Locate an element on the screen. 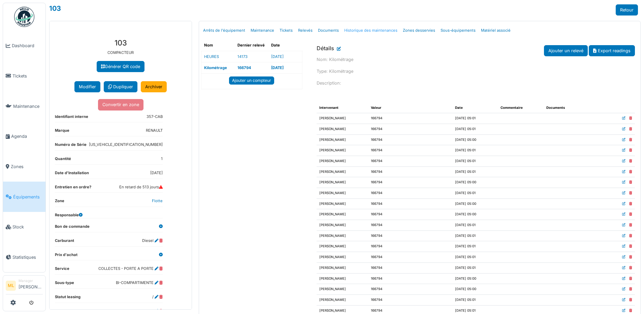 Image resolution: width=644 pixels, height=314 pixels. h6: Détails is located at coordinates (325, 48).